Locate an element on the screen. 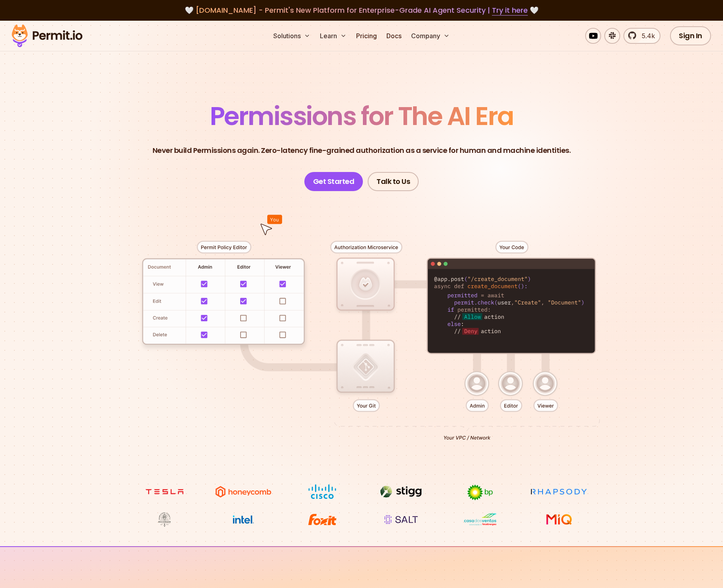 The height and width of the screenshot is (588, 723). img: Honeycomb is located at coordinates (244, 491).